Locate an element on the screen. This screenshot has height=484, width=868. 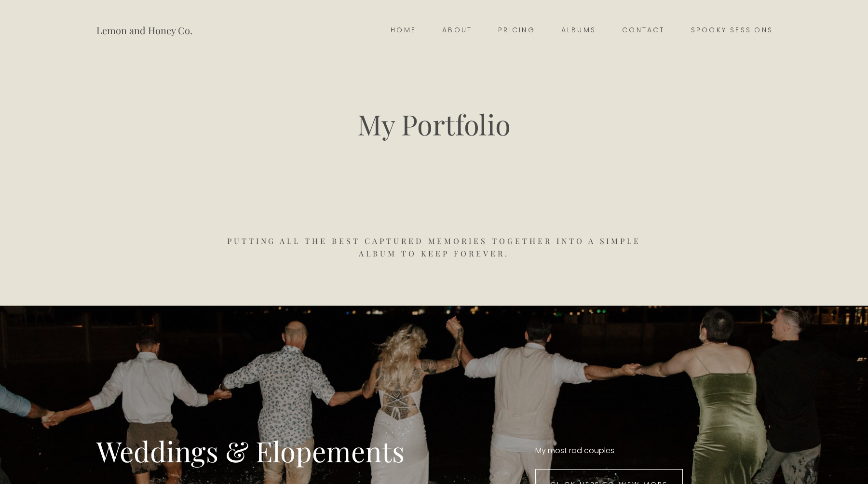
a: Contact is located at coordinates (643, 30).